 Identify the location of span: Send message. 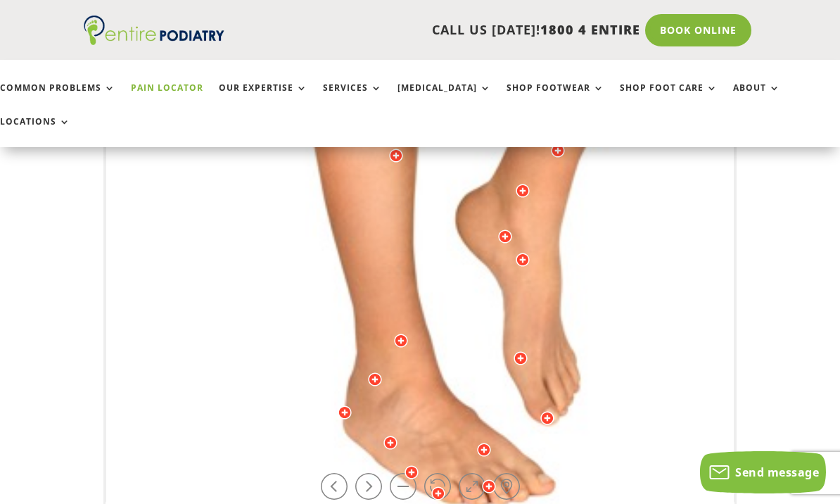
(777, 472).